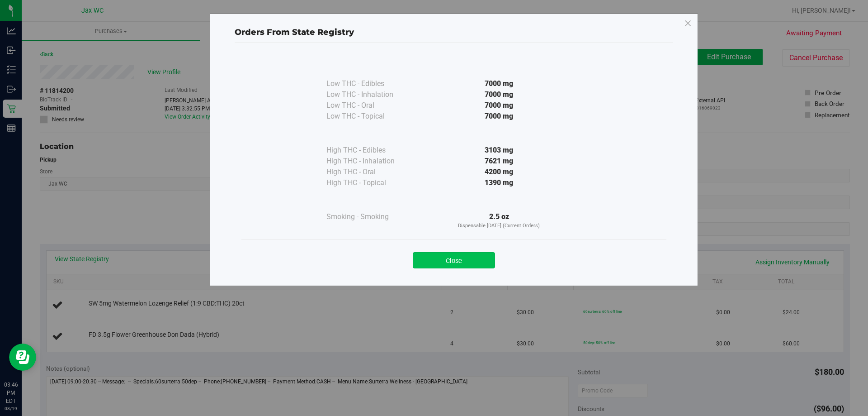 This screenshot has height=416, width=868. Describe the element at coordinates (372, 150) in the screenshot. I see `div: High THC - Edibles` at that location.